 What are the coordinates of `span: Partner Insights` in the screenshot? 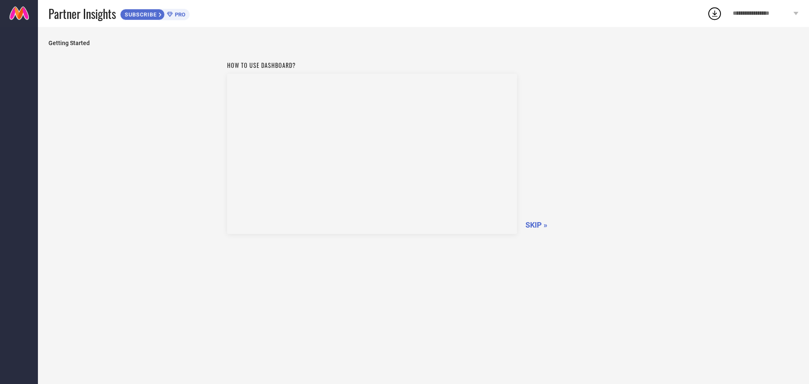 It's located at (82, 13).